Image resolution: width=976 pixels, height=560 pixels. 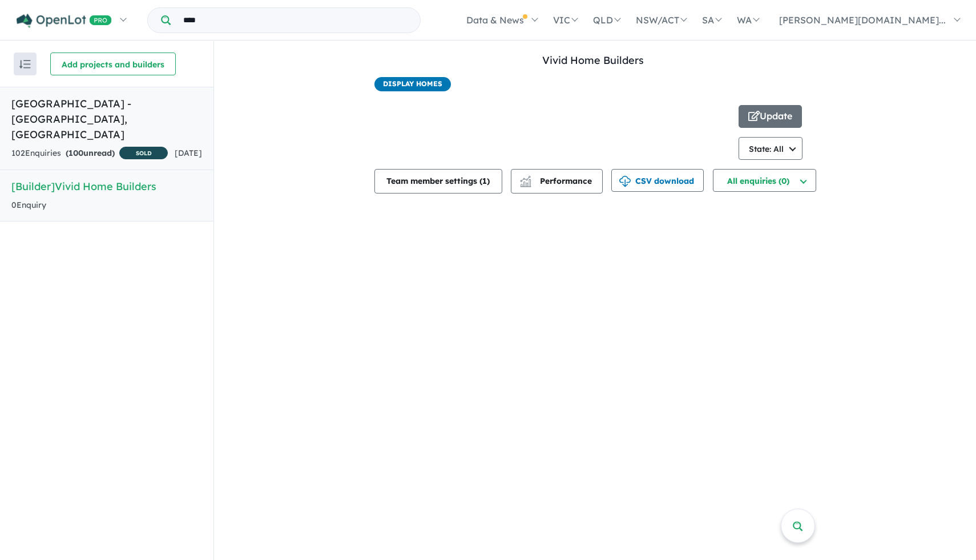 What do you see at coordinates (625, 181) in the screenshot?
I see `img: download icon` at bounding box center [625, 181].